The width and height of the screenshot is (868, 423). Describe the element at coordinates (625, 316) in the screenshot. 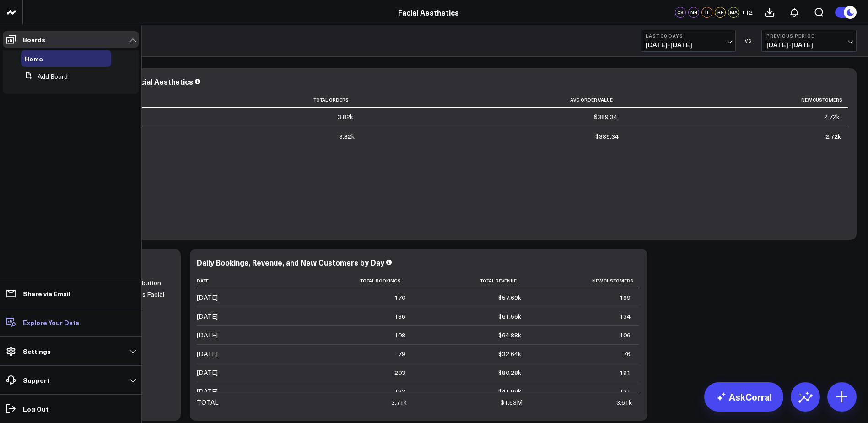

I see `div: 134` at that location.